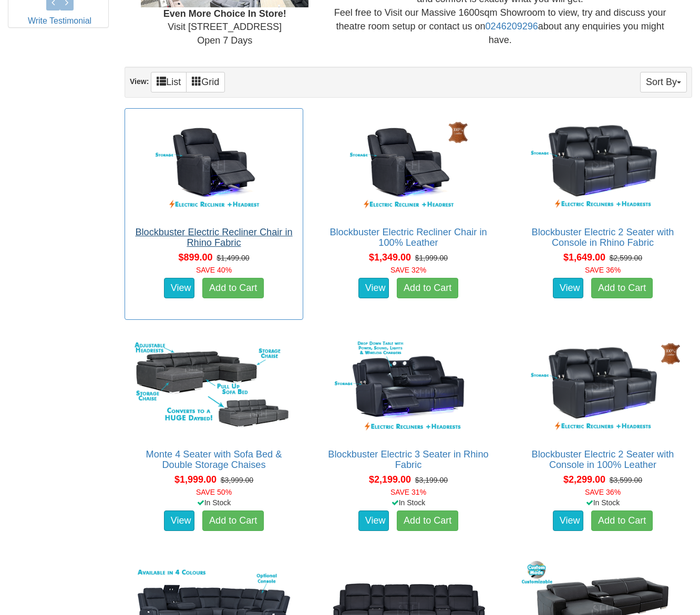 The height and width of the screenshot is (615, 700). Describe the element at coordinates (214, 165) in the screenshot. I see `img: Blockbuster Electric Recliner Chair in Rhino Fabric` at that location.